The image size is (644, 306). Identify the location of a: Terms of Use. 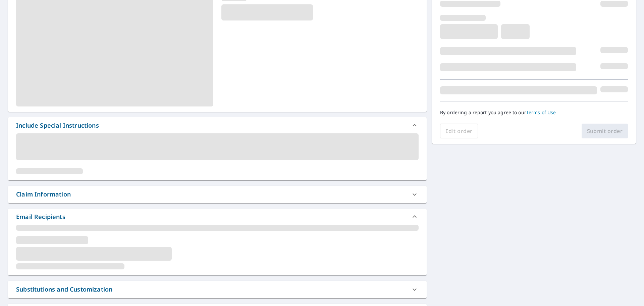
(542, 113).